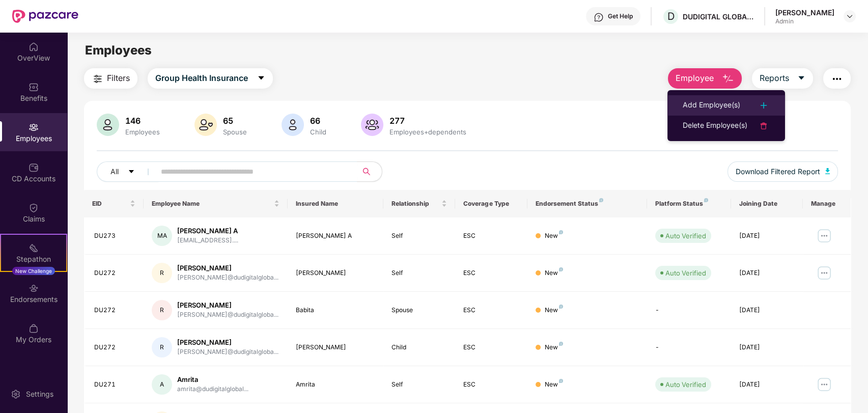  Describe the element at coordinates (718, 17) in the screenshot. I see `div: DUDIGITAL GLOBAL LIMITED` at that location.